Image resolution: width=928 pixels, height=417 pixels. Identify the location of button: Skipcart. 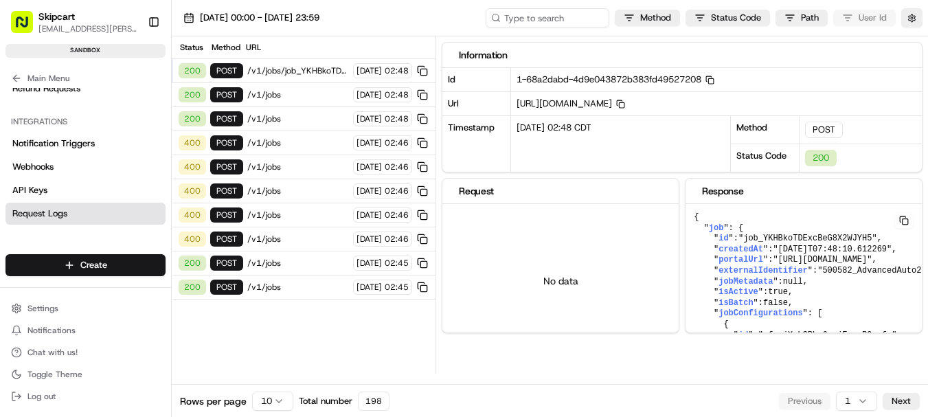
(56, 16).